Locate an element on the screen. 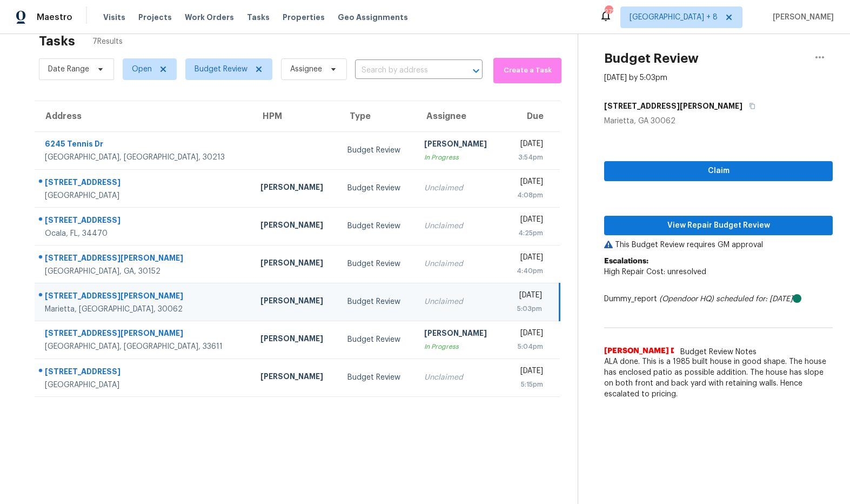 This screenshot has height=504, width=850. span: View Repair Budget Review is located at coordinates (719, 226).